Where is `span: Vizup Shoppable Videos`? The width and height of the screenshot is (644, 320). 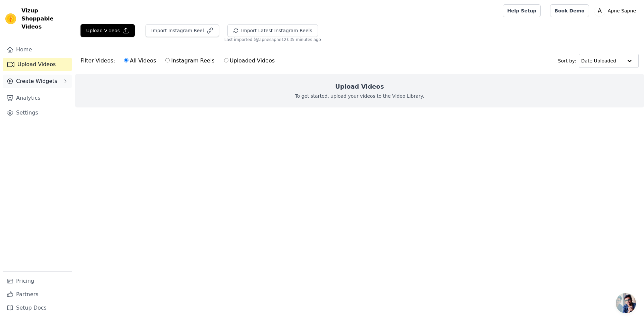
span: Vizup Shoppable Videos is located at coordinates (45, 19).